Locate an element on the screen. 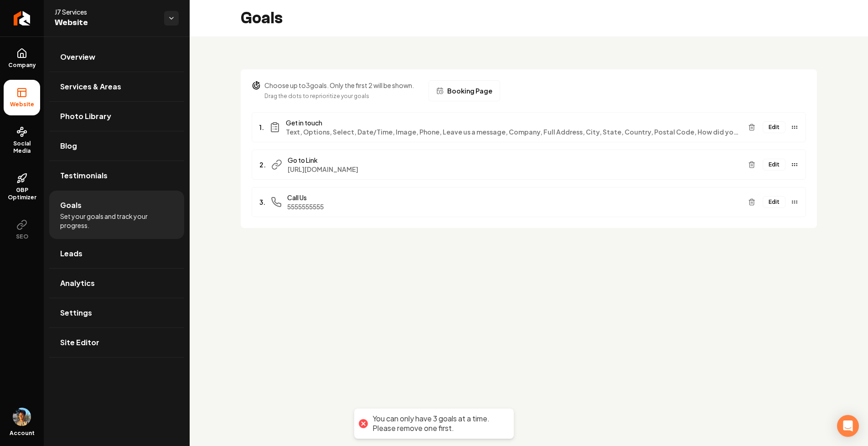  a: Photo Library is located at coordinates (117, 116).